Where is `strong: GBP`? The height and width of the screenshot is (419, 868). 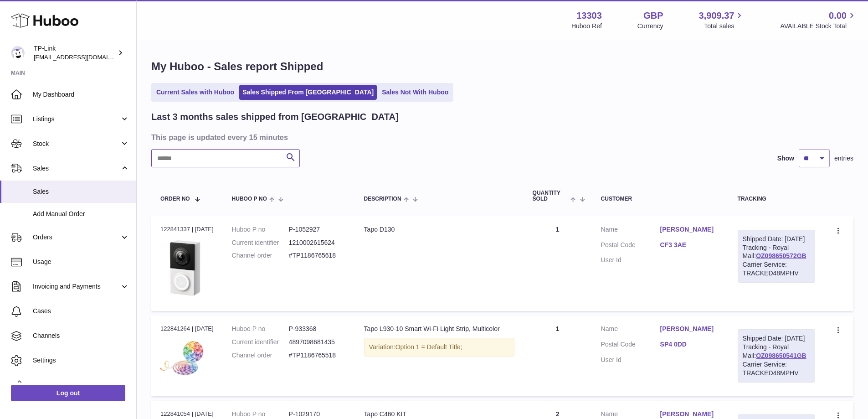
strong: GBP is located at coordinates (653, 16).